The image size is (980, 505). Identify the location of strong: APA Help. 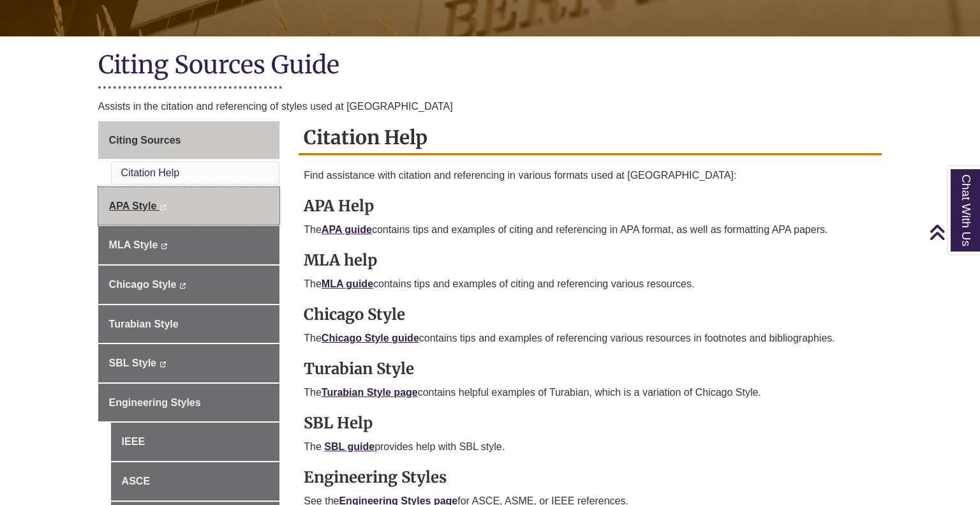
(339, 206).